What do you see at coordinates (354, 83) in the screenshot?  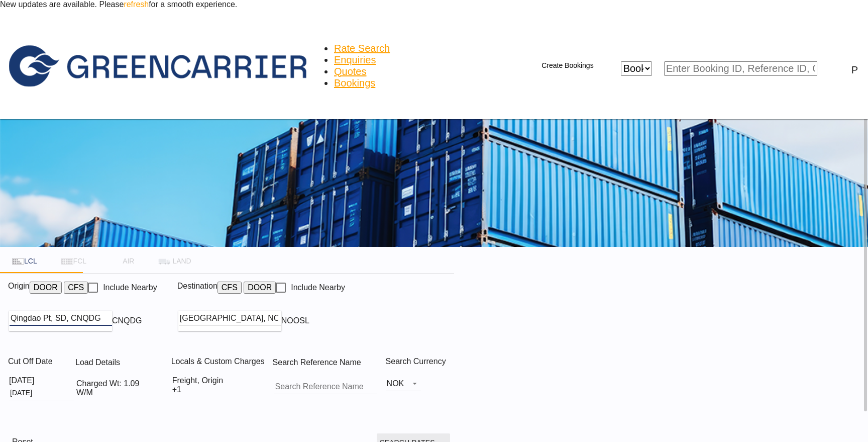 I see `span: Bookings` at bounding box center [354, 83].